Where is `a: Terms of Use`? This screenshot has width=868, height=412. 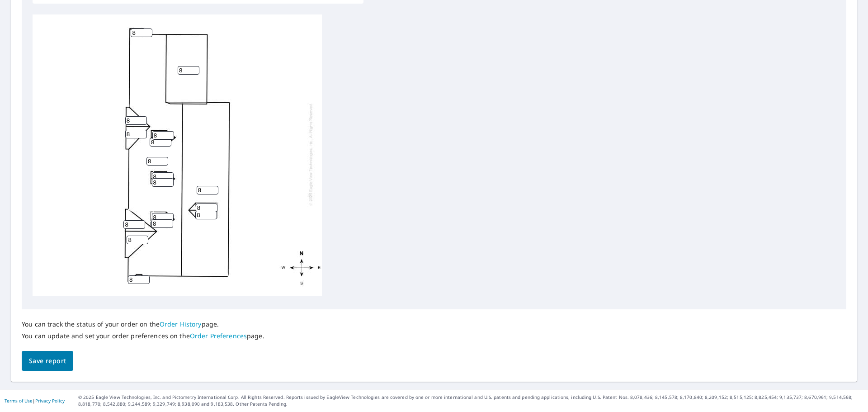 a: Terms of Use is located at coordinates (18, 401).